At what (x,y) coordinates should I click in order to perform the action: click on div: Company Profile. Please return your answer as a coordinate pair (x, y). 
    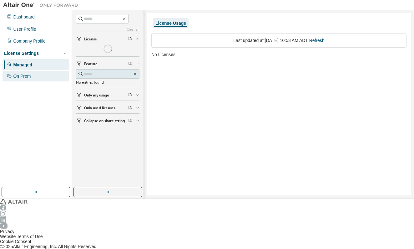
    Looking at the image, I should click on (29, 41).